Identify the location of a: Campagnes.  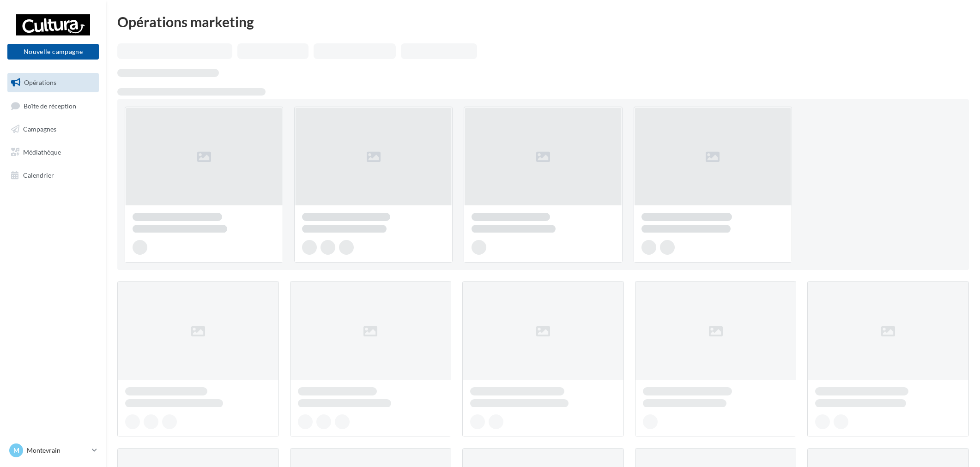
(53, 129).